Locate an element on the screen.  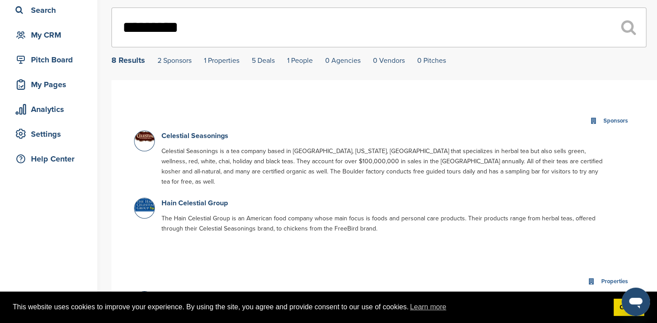
div: My CRM is located at coordinates (51, 35).